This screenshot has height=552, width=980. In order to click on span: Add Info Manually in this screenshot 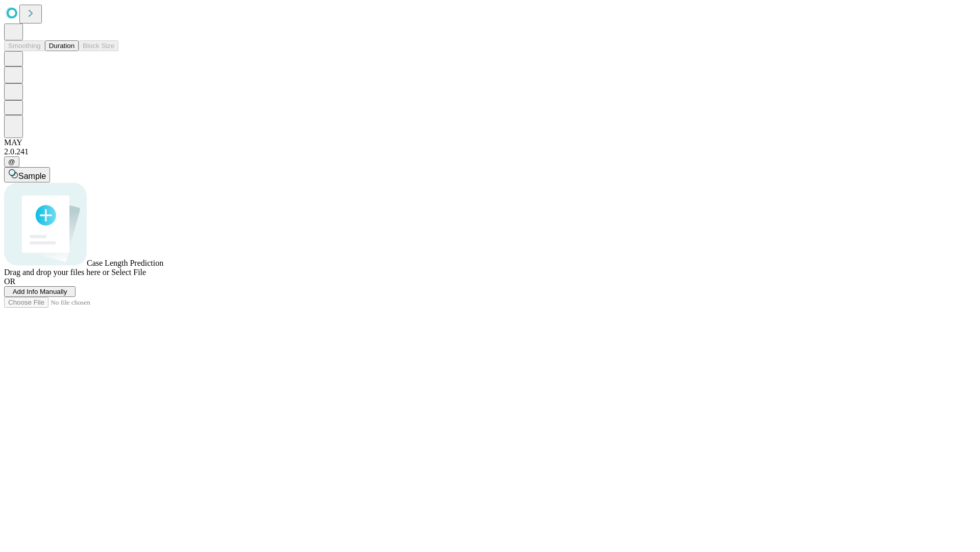, I will do `click(40, 291)`.